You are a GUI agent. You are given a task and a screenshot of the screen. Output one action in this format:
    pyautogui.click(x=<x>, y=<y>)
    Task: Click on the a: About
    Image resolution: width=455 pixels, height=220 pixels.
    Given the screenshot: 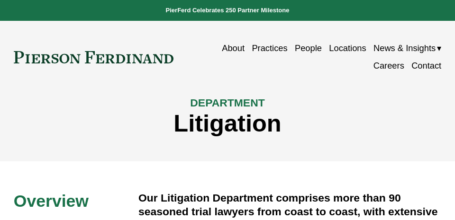 What is the action you would take?
    pyautogui.click(x=233, y=48)
    